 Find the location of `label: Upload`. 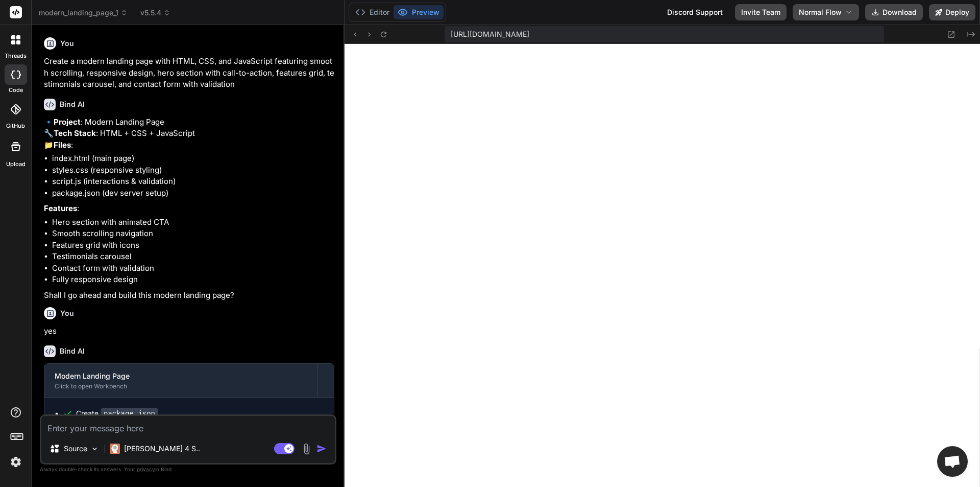

label: Upload is located at coordinates (16, 164).